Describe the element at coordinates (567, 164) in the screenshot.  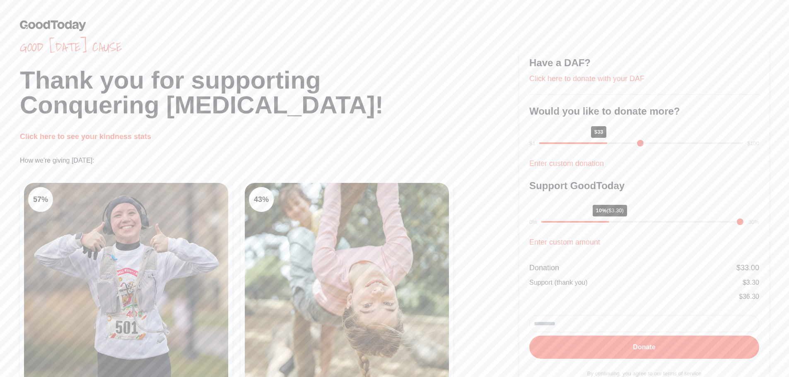
I see `a: Enter custom donation` at that location.